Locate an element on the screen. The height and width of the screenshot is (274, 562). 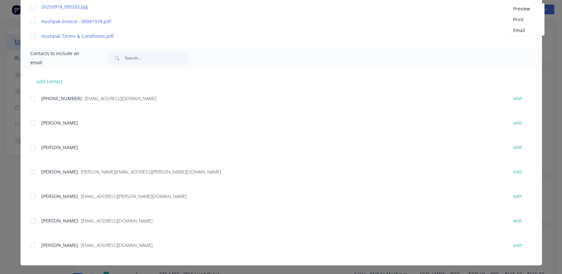
button: Email is located at coordinates (524, 30).